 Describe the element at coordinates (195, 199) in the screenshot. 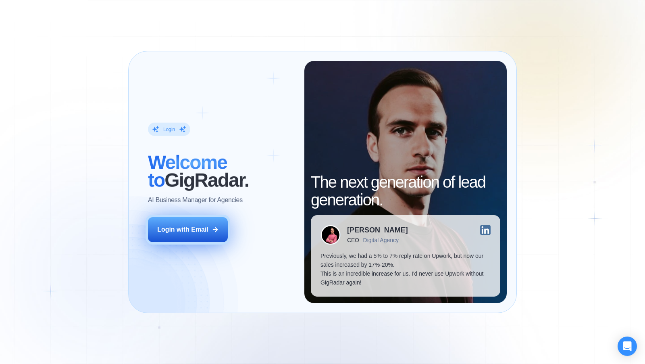

I see `p: AI Business Manager for Agencies` at that location.